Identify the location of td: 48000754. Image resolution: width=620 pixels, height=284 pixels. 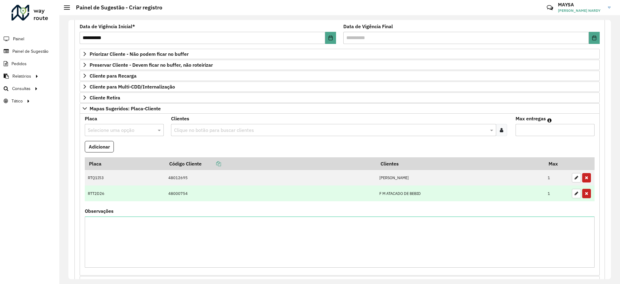
(271, 193).